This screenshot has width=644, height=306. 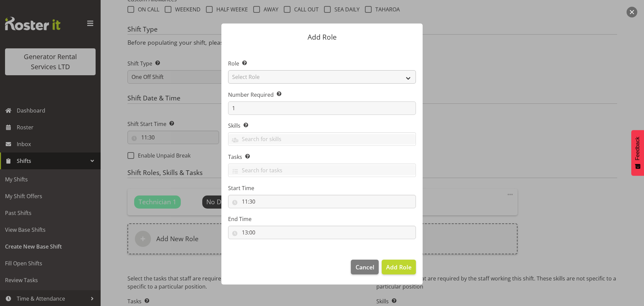 What do you see at coordinates (322, 95) in the screenshot?
I see `label: Number Required` at bounding box center [322, 95].